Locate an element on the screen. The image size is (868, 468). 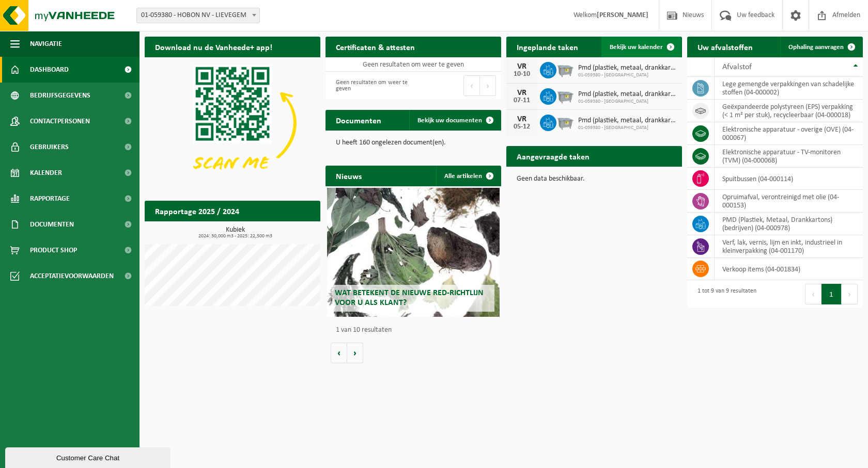
h2: Ingeplande taken is located at coordinates (547, 46).